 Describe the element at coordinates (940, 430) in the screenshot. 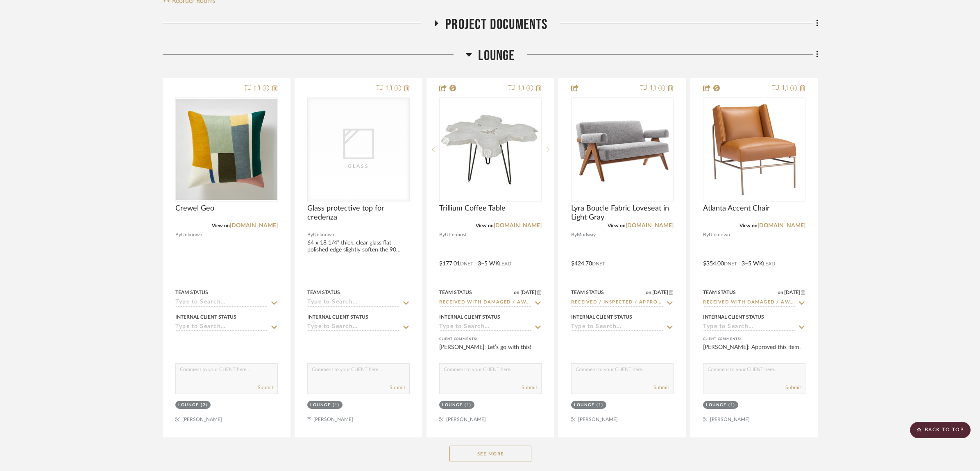

I see `scroll-to-top-button: BACK TO TOP` at that location.